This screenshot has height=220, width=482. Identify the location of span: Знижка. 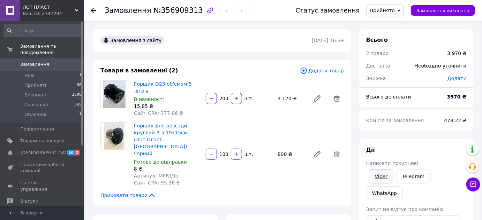
(376, 78).